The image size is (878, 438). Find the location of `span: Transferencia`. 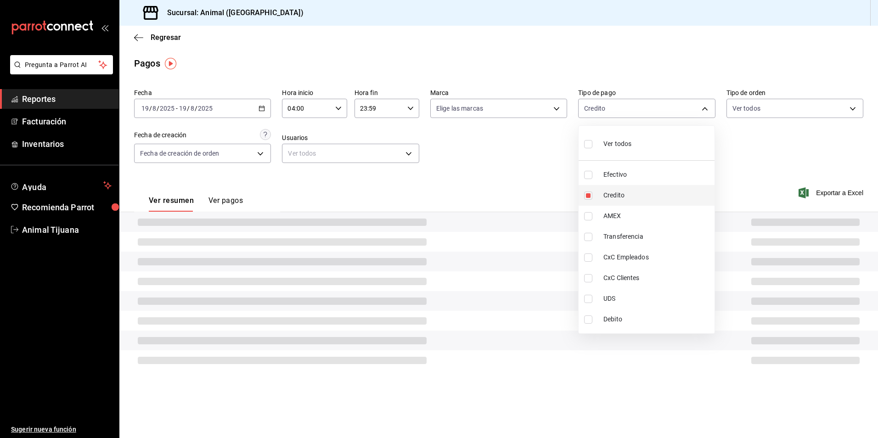

span: Transferencia is located at coordinates (657, 237).